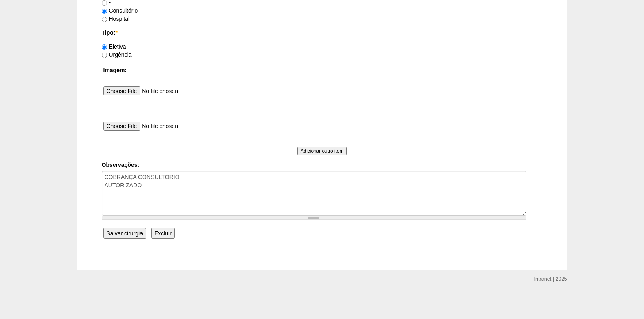 The height and width of the screenshot is (319, 644). What do you see at coordinates (114, 46) in the screenshot?
I see `label: Eletiva` at bounding box center [114, 46].